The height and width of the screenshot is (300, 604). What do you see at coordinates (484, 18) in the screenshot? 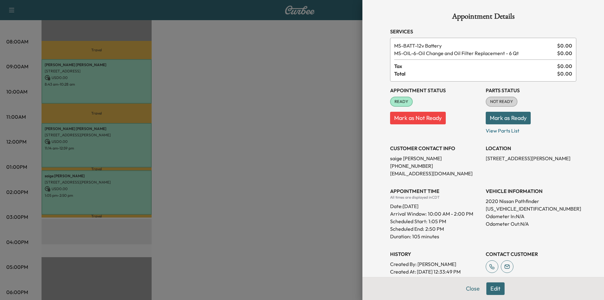
I see `h1: Appointment Details` at bounding box center [484, 18].